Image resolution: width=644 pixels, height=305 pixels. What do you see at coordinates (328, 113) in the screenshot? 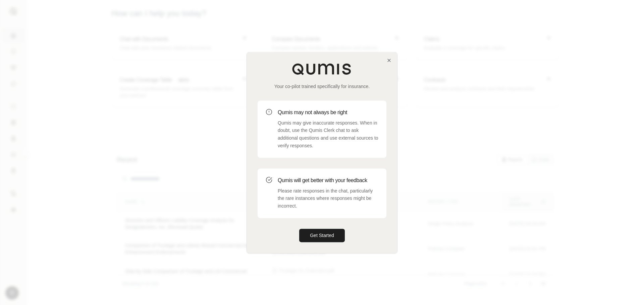
I see `h3: Qumis may not always be right` at bounding box center [328, 113].